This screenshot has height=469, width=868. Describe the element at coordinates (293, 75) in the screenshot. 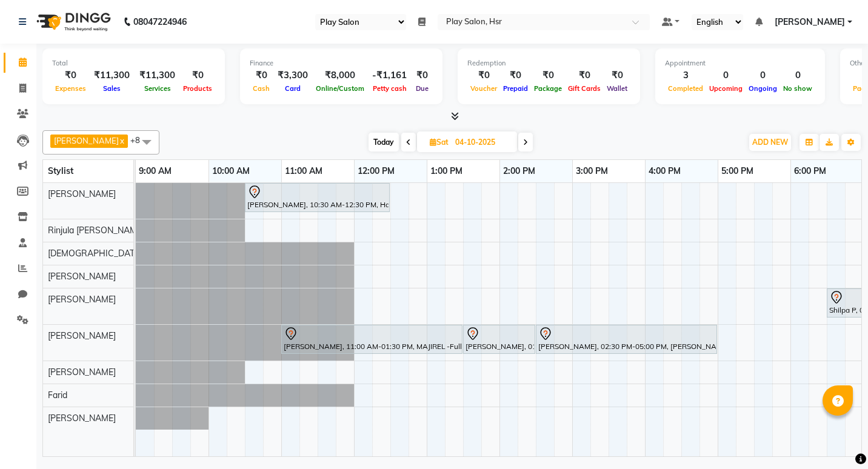

I see `div: ₹3,300` at that location.